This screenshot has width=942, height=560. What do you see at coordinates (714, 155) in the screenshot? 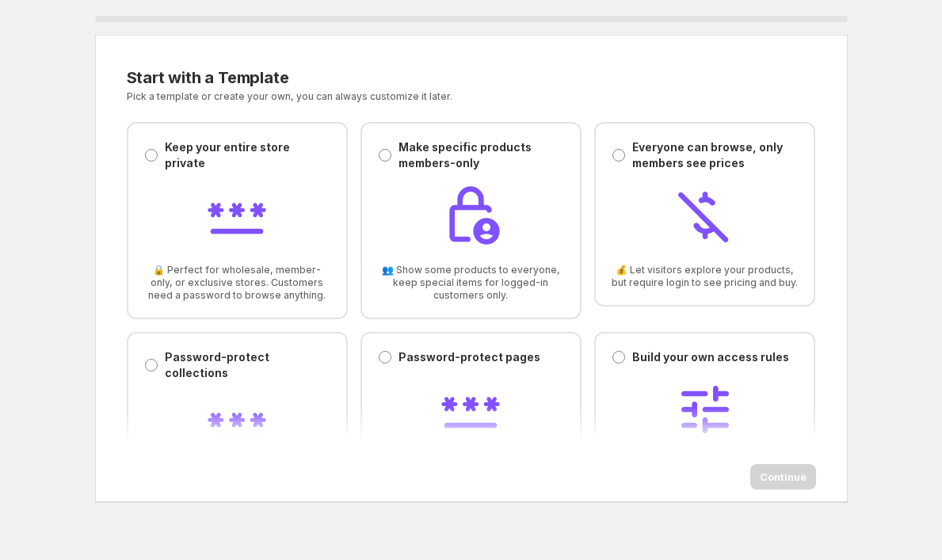
I see `p: Everyone can browse, only members see prices` at bounding box center [714, 155].